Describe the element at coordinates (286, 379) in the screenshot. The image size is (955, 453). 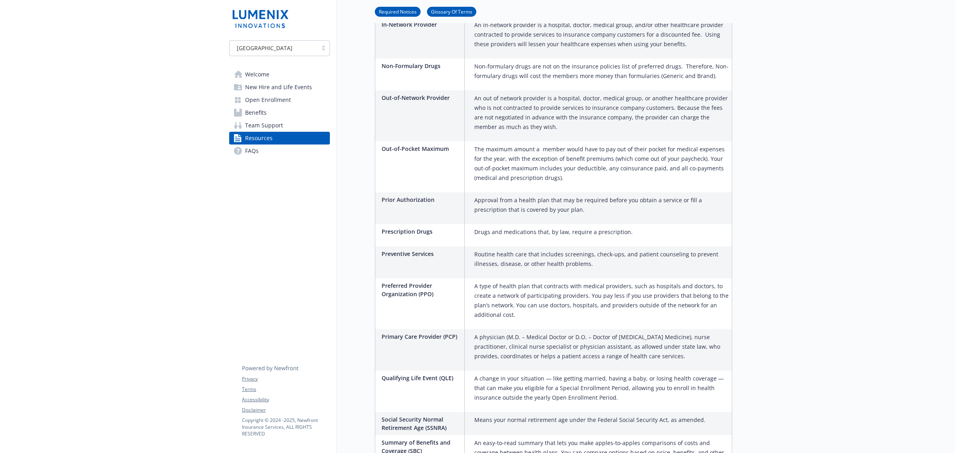
I see `a: Privacy` at that location.